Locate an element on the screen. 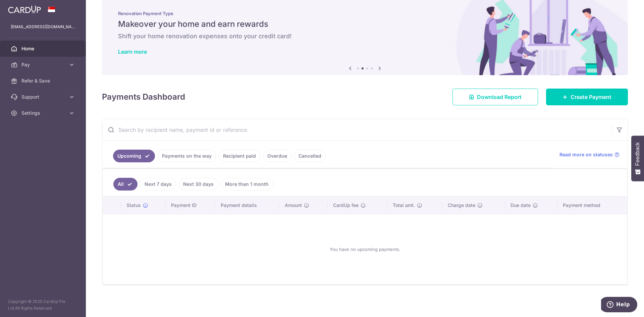 The width and height of the screenshot is (644, 317). a: Create Payment is located at coordinates (587, 97).